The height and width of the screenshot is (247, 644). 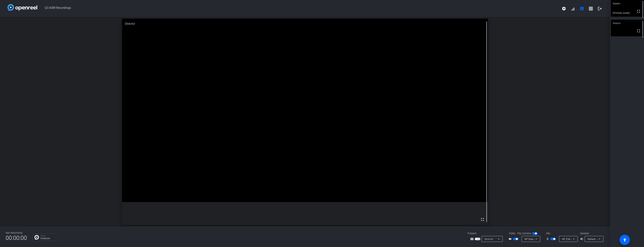 What do you see at coordinates (524, 233) in the screenshot?
I see `span: Flip Camera` at bounding box center [524, 233].